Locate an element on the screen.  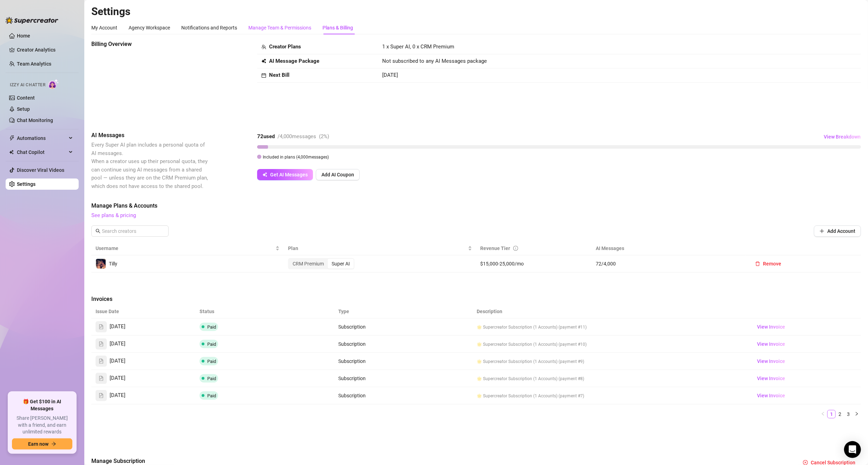
span: ( 2 %) is located at coordinates (324, 137).